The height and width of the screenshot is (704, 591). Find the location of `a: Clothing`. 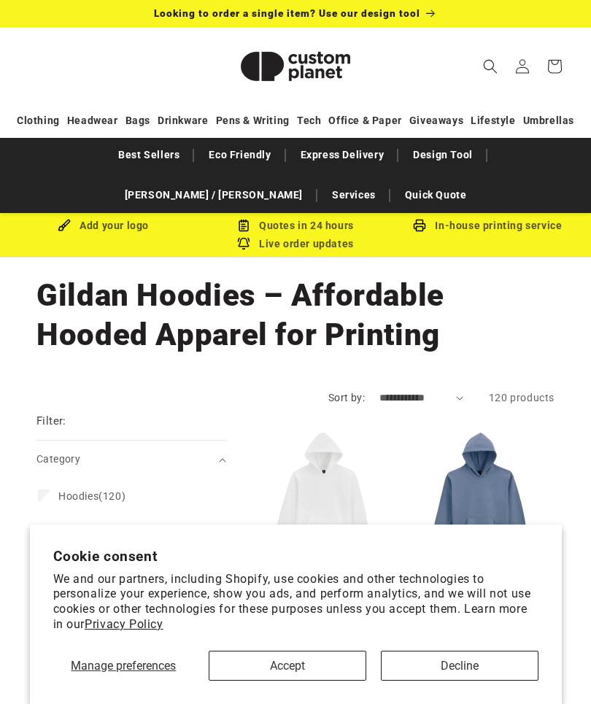

a: Clothing is located at coordinates (38, 120).